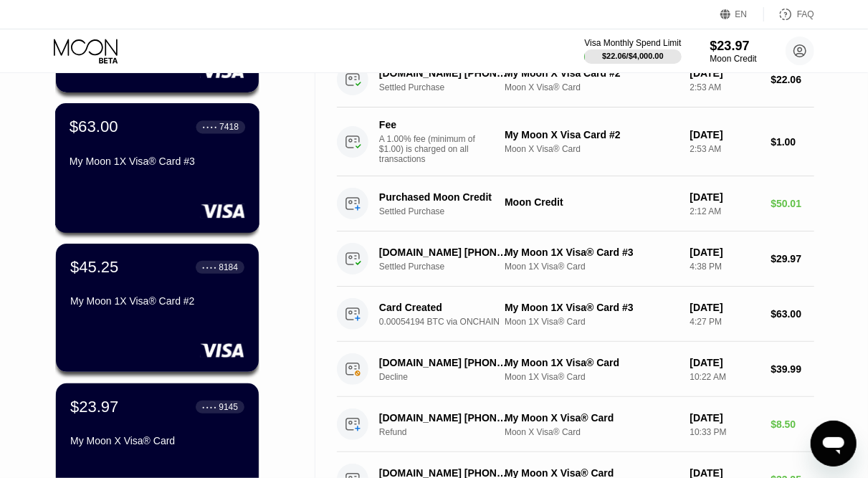 The image size is (868, 478). What do you see at coordinates (791, 80) in the screenshot?
I see `div: $22.06` at bounding box center [791, 80].